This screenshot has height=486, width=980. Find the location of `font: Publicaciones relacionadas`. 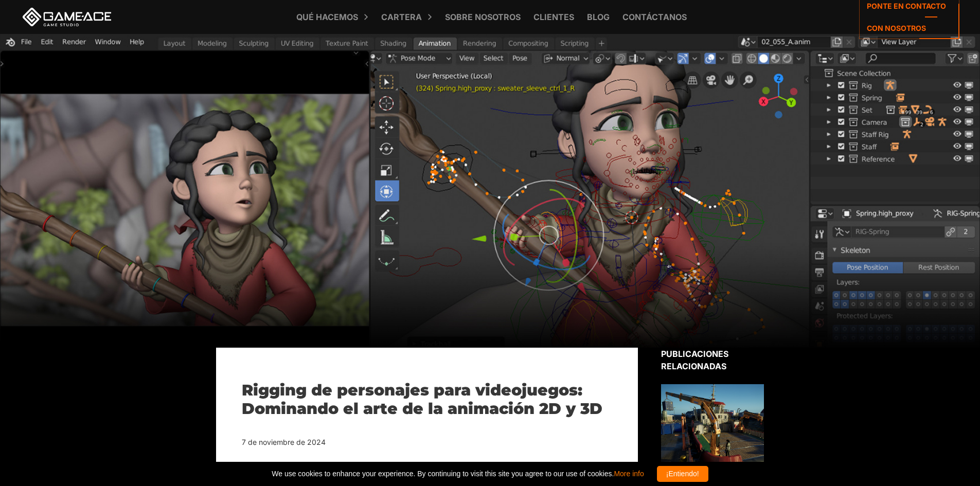

font: Publicaciones relacionadas is located at coordinates (694, 360).